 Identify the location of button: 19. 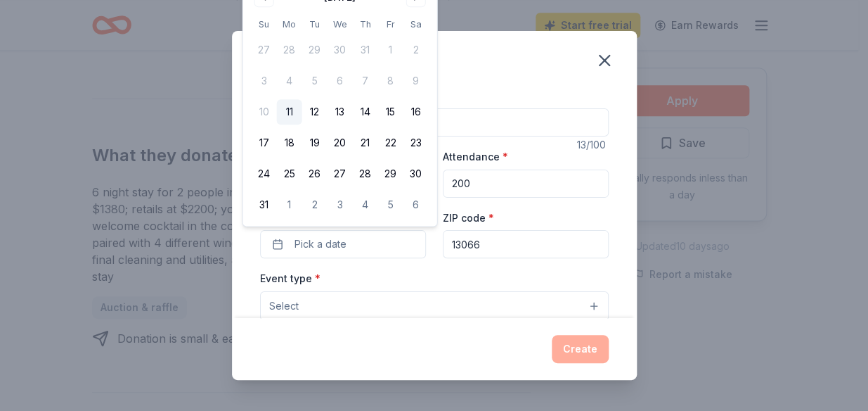
(315, 143).